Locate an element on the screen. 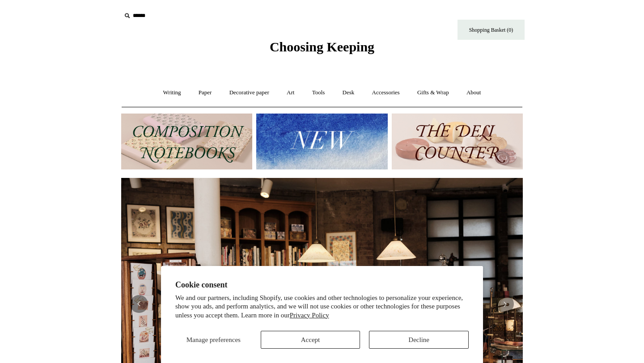 The height and width of the screenshot is (363, 644). button: Next is located at coordinates (504, 304).